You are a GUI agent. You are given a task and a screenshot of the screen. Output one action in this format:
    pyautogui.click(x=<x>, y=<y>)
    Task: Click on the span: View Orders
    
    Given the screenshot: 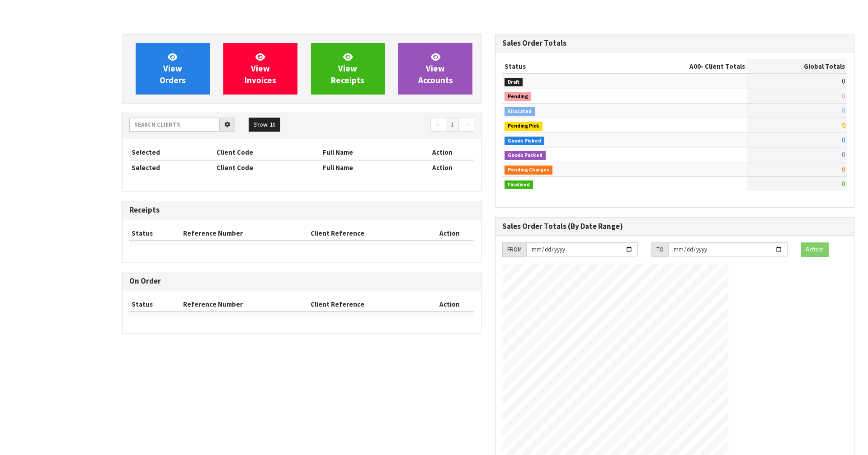 What is the action you would take?
    pyautogui.click(x=173, y=68)
    